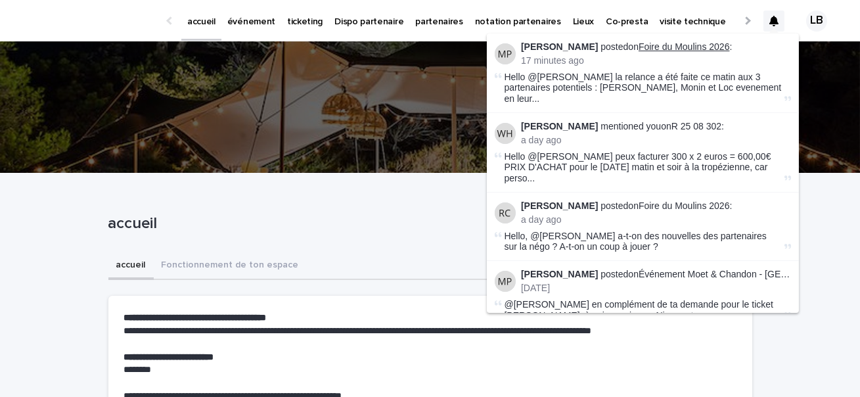 The width and height of the screenshot is (860, 397). What do you see at coordinates (696, 126) in the screenshot?
I see `a: R 25 08 302` at bounding box center [696, 126].